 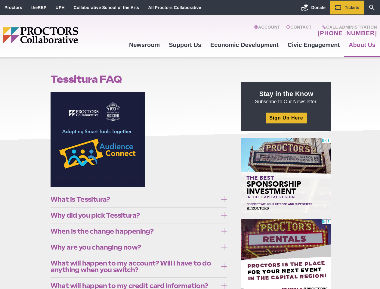 I want to click on a: Tickets, so click(x=347, y=8).